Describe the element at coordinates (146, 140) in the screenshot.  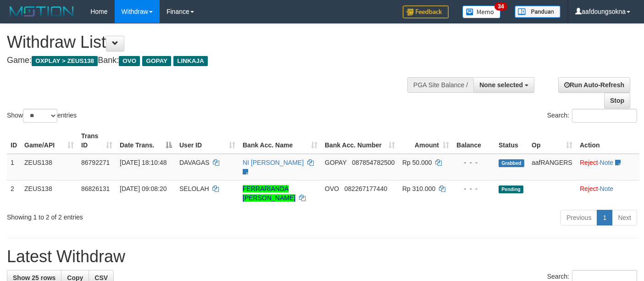
I see `th: Date Trans.: activate to sort column descending` at that location.